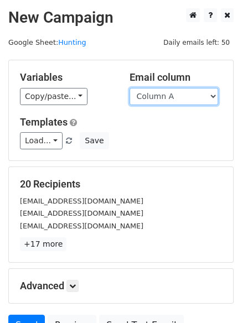  Describe the element at coordinates (121, 18) in the screenshot. I see `h2: New Campaign` at that location.